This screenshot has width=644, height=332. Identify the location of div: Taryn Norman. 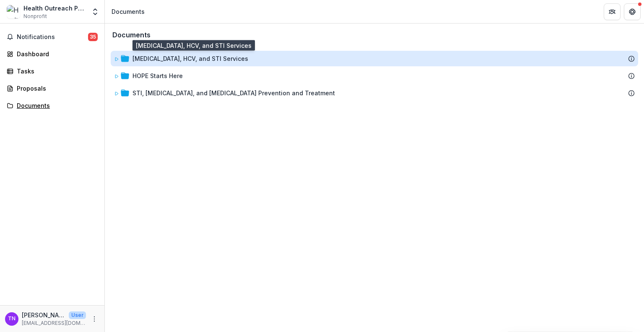
(12, 319).